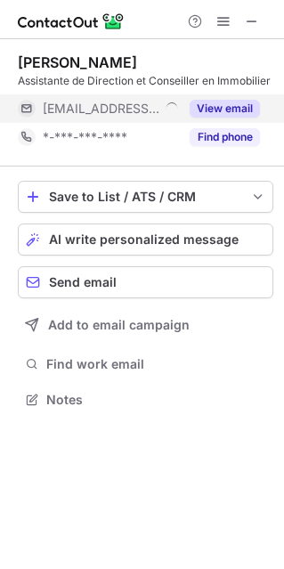 The width and height of the screenshot is (284, 569). I want to click on button: save-profile-one-click, so click(145, 197).